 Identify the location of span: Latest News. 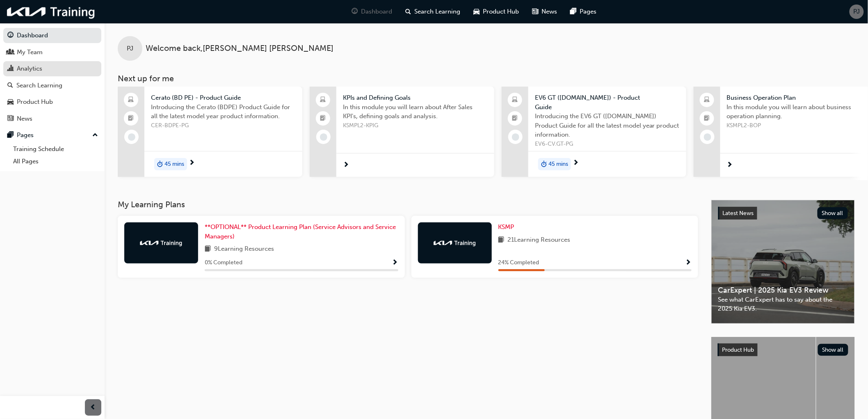
(738, 213).